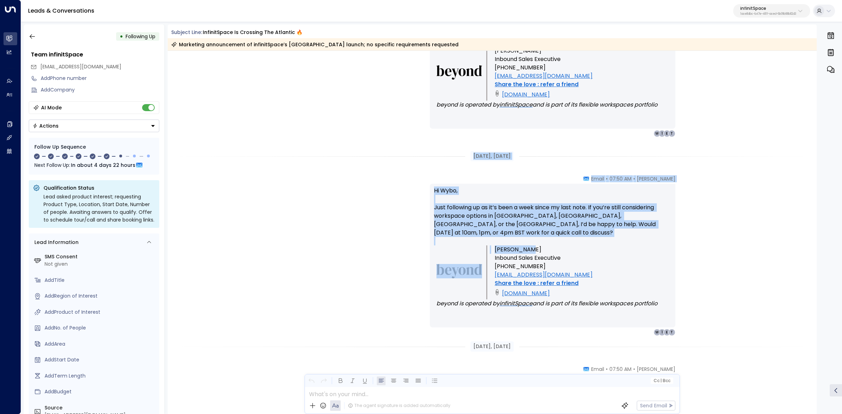  I want to click on div: Next Follow Up:, so click(94, 165).